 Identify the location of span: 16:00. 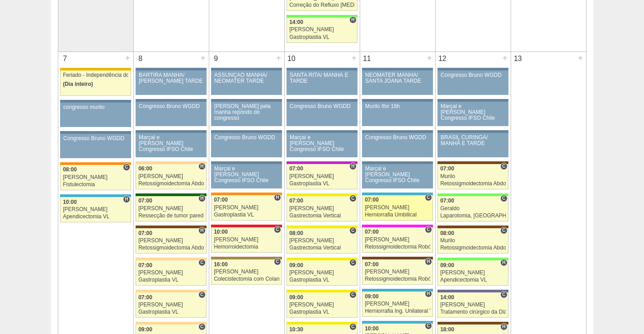
(221, 265).